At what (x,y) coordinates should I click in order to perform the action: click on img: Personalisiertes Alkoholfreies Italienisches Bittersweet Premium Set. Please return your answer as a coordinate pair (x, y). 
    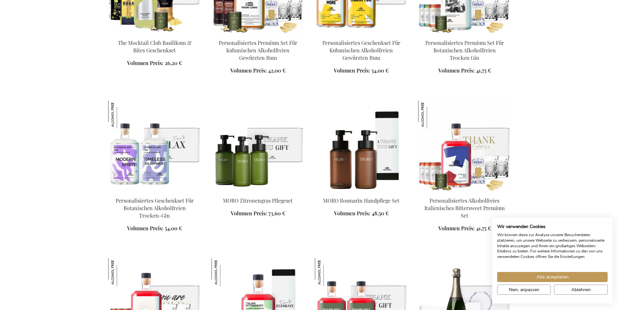
    Looking at the image, I should click on (432, 114).